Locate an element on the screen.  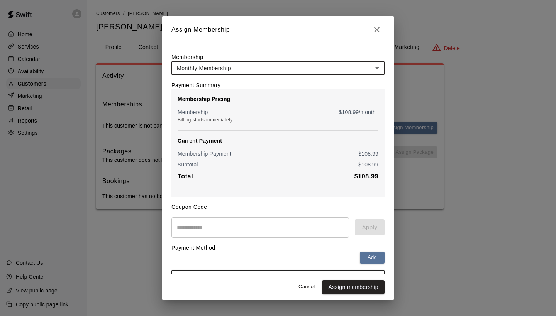
button: Close is located at coordinates (377, 30).